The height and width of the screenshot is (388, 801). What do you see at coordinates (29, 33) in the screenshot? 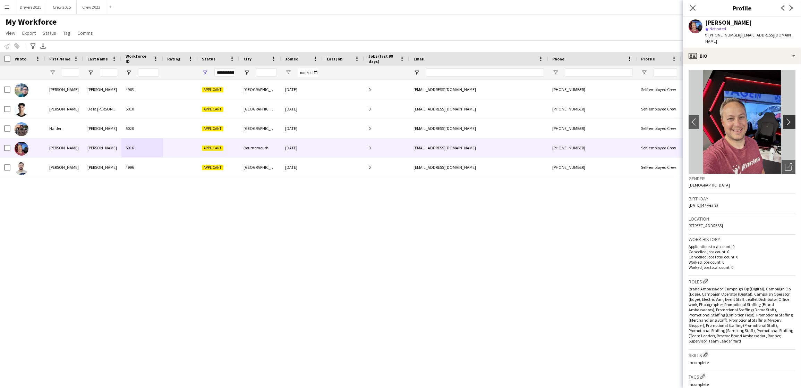
I see `span: Export` at bounding box center [29, 33].